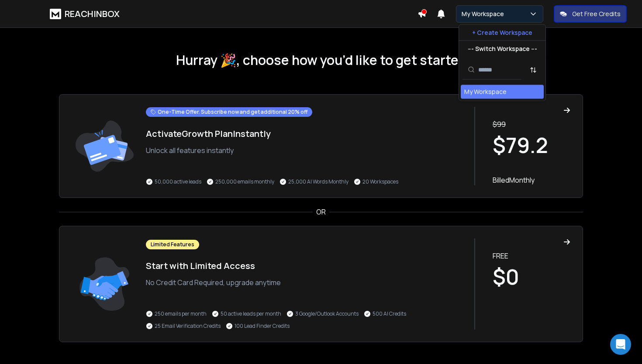 The width and height of the screenshot is (642, 364). What do you see at coordinates (531, 277) in the screenshot?
I see `h1: $0` at bounding box center [531, 277].